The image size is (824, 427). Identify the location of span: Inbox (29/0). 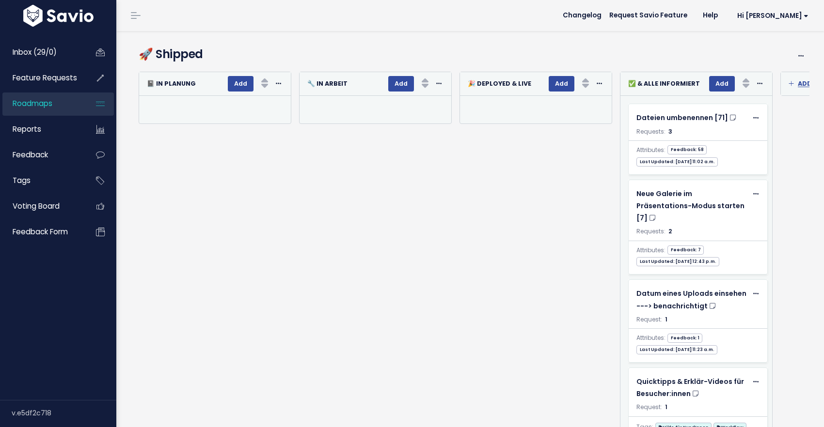
(34, 52).